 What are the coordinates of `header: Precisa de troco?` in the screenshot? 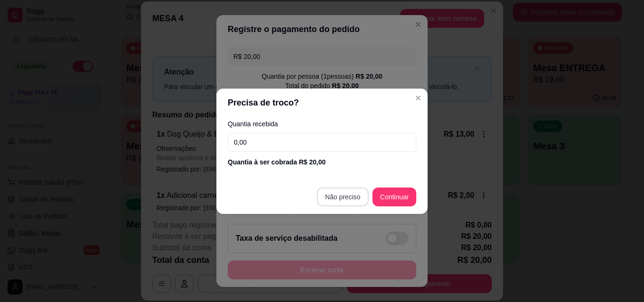 It's located at (322, 103).